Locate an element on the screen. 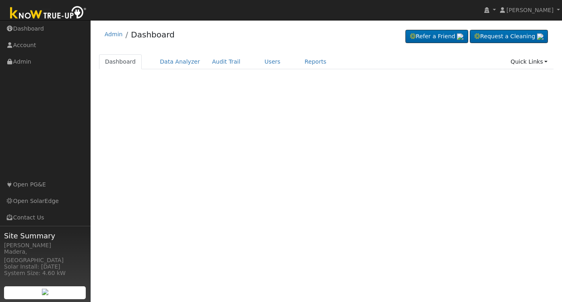 The image size is (562, 302). a: Data Analyzer is located at coordinates (180, 62).